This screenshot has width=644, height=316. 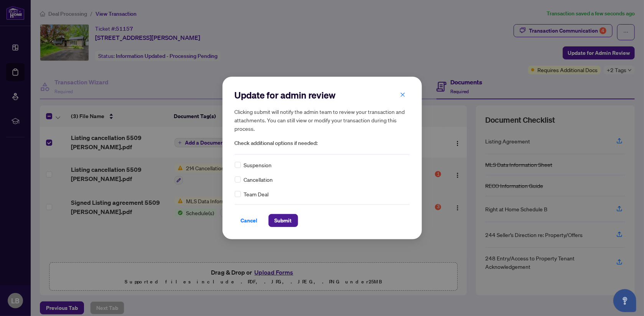 I want to click on span: Cancel, so click(x=249, y=221).